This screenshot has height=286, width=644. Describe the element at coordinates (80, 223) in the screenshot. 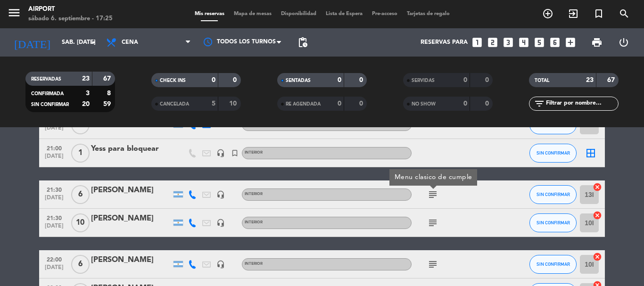

I see `span: 10` at that location.